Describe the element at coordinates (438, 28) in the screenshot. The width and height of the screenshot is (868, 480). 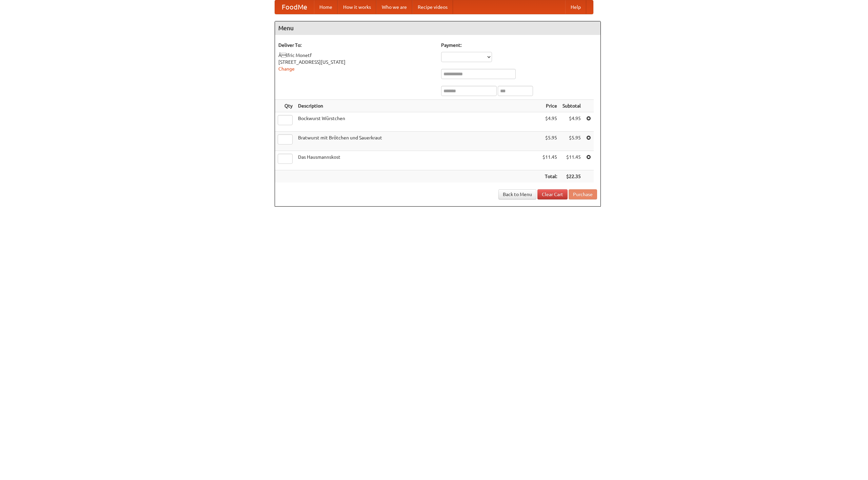
I see `h4: Menu` at that location.